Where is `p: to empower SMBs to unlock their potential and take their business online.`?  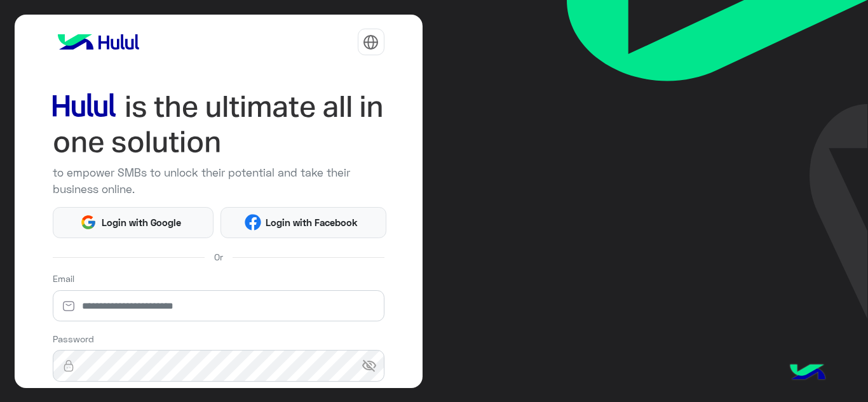
p: to empower SMBs to unlock their potential and take their business online. is located at coordinates (219, 181).